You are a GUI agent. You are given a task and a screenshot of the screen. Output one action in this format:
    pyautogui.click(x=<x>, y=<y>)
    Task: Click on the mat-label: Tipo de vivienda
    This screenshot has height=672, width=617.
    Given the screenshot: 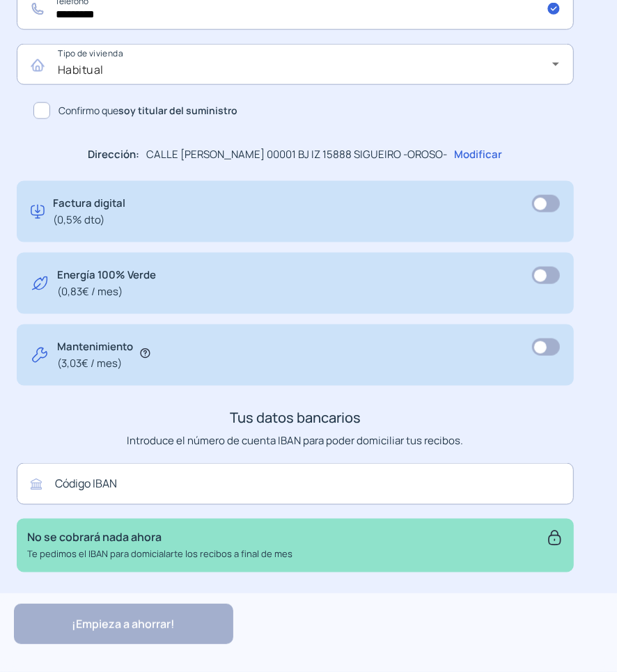 What is the action you would take?
    pyautogui.click(x=90, y=54)
    